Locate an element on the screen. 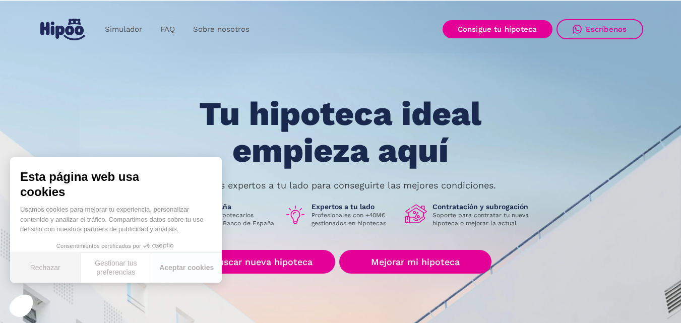 The image size is (681, 323). a: Simulador is located at coordinates (123, 29).